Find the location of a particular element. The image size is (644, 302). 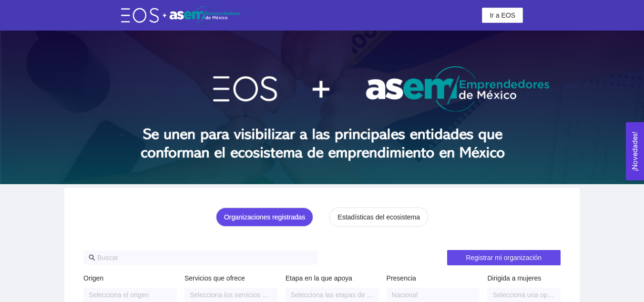

label: Presencia is located at coordinates (401, 278).